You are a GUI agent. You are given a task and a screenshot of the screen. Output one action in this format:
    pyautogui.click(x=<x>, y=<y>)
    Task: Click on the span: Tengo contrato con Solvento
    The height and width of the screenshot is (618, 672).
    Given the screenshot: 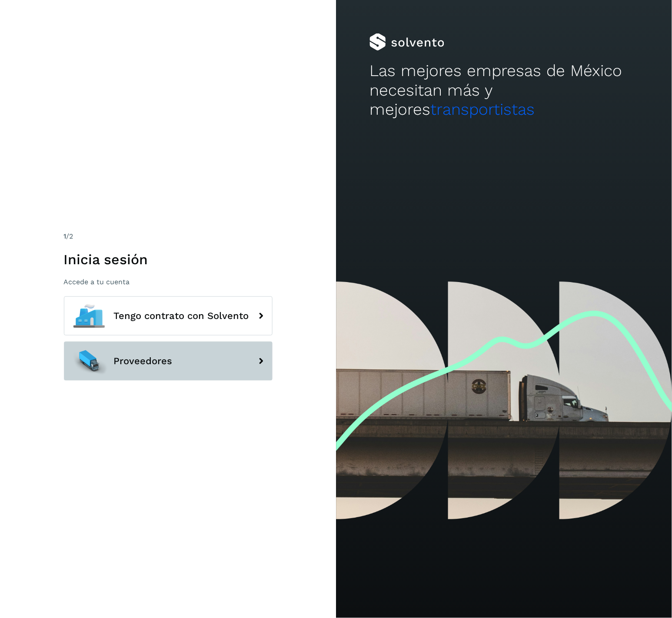 What is the action you would take?
    pyautogui.click(x=181, y=316)
    